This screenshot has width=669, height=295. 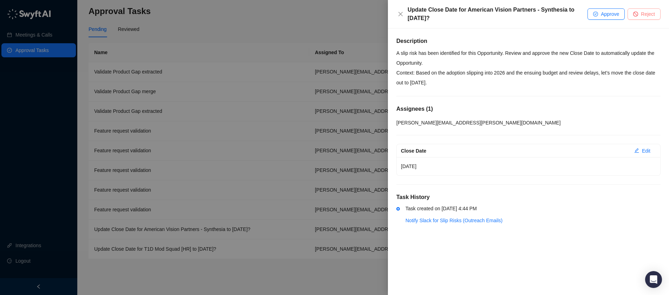 I want to click on button: Approve, so click(x=606, y=14).